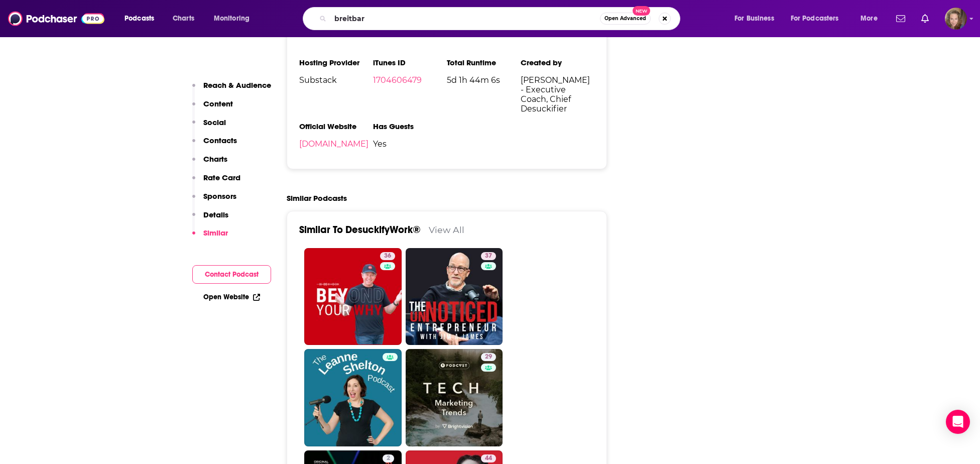 This screenshot has width=980, height=464. What do you see at coordinates (446, 230) in the screenshot?
I see `a: View All` at bounding box center [446, 230].